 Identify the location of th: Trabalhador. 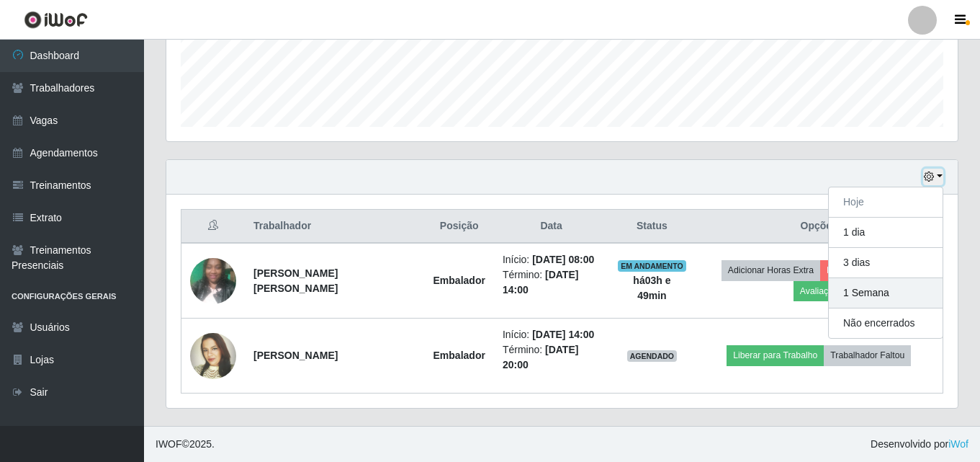
(334, 226).